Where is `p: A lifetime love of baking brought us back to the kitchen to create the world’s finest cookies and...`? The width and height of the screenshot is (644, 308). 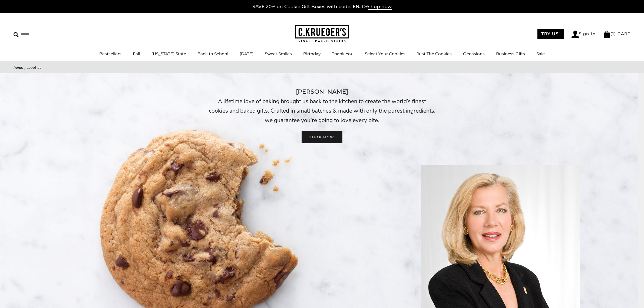 p: A lifetime love of baking brought us back to the kitchen to create the world’s finest cookies and... is located at coordinates (322, 111).